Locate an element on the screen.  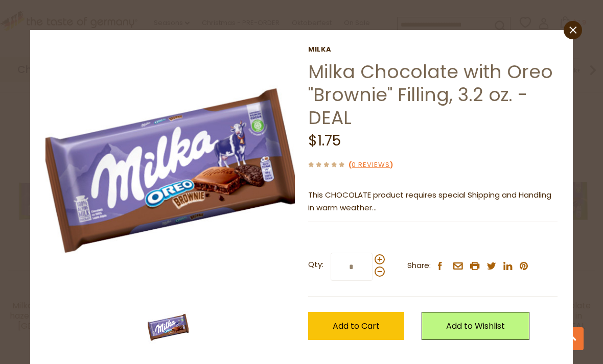
button: Add to Cart is located at coordinates (356, 326).